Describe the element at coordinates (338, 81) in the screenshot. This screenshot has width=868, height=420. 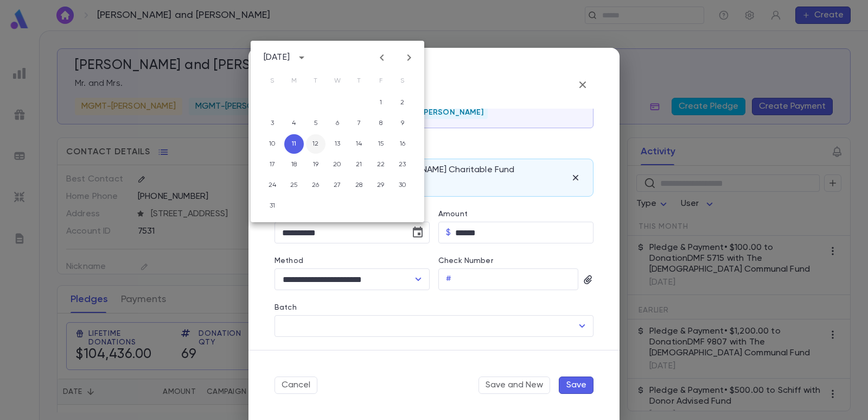
I see `span: Wednesday` at that location.